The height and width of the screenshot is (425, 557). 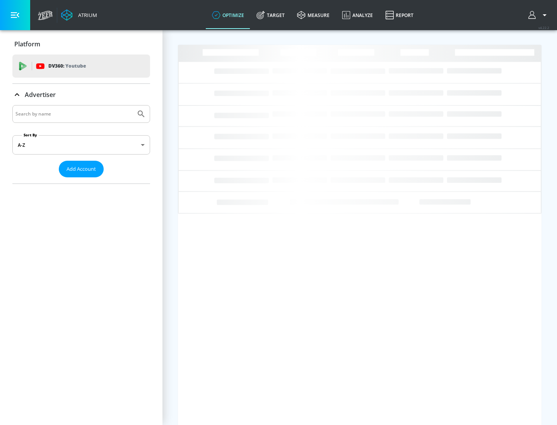 What do you see at coordinates (81, 169) in the screenshot?
I see `button: Add Account` at bounding box center [81, 169].